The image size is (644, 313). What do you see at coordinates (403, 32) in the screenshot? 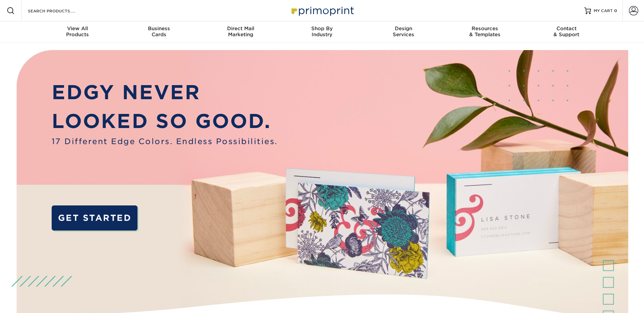
I see `a: DesignServices` at bounding box center [403, 32].